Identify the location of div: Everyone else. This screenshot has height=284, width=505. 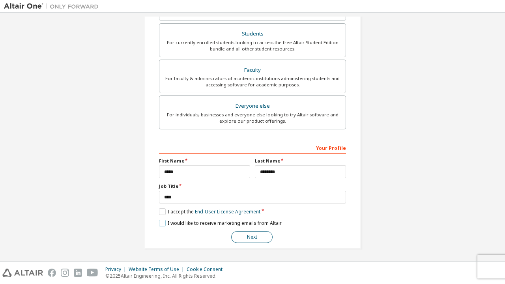
(252, 106).